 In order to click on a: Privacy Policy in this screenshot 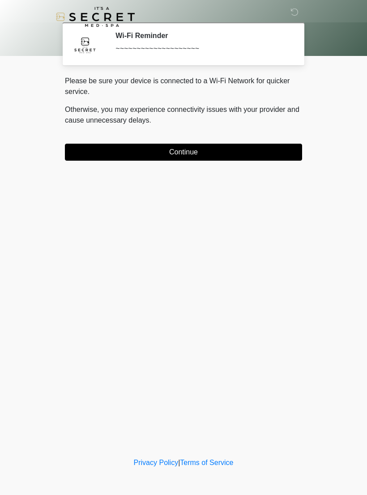, I will do `click(156, 462)`.